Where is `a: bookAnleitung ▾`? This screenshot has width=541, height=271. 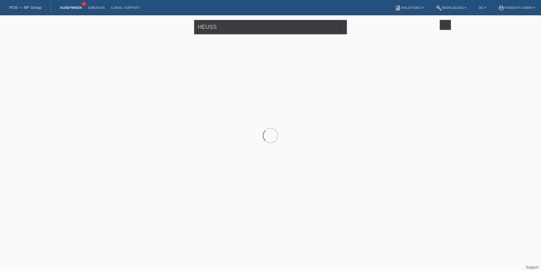
a: bookAnleitung ▾ is located at coordinates (409, 8).